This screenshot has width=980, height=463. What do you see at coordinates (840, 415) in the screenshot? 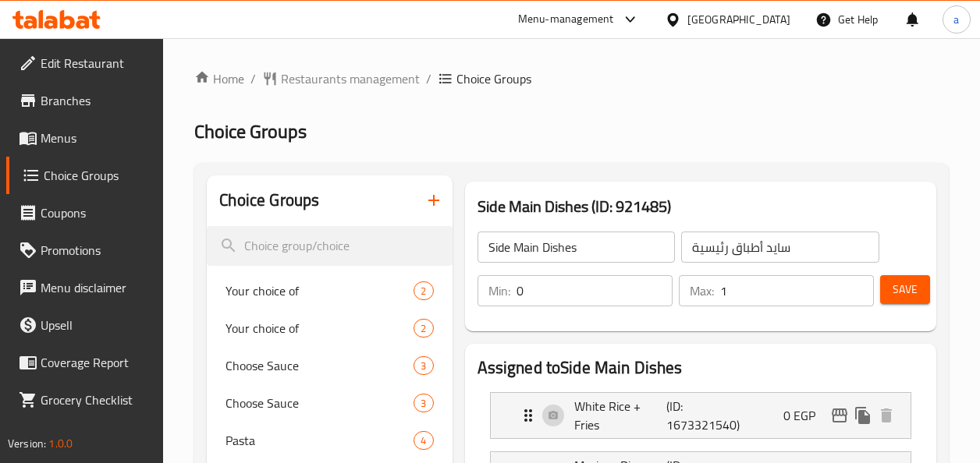
I see `button: edit` at bounding box center [840, 415].